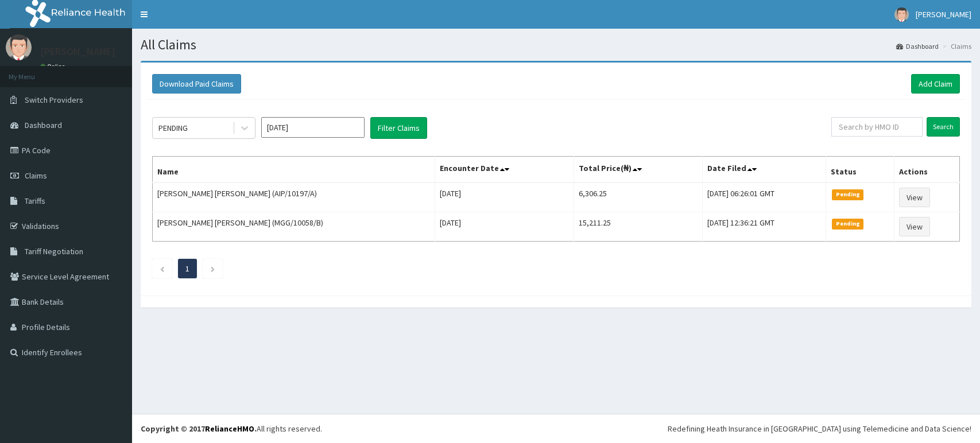  What do you see at coordinates (230, 429) in the screenshot?
I see `a: RelianceHMO` at bounding box center [230, 429].